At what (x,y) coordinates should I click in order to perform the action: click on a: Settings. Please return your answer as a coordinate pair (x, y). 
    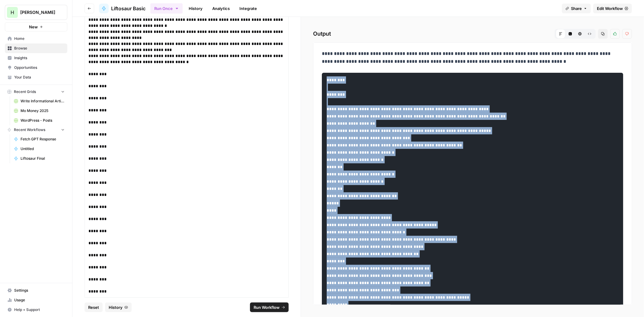
    Looking at the image, I should click on (36, 290).